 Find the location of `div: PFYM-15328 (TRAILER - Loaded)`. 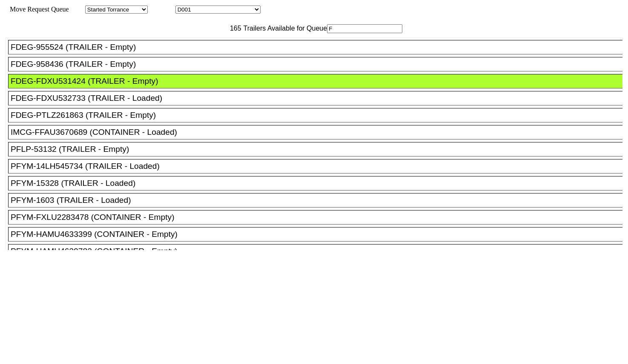

div: PFYM-15328 (TRAILER - Loaded) is located at coordinates (319, 183).